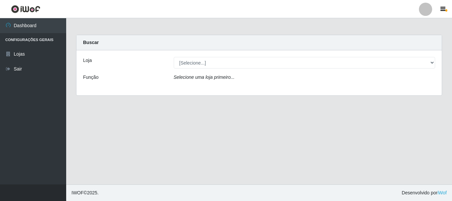  What do you see at coordinates (25, 9) in the screenshot?
I see `img: CoreUI Logo` at bounding box center [25, 9].